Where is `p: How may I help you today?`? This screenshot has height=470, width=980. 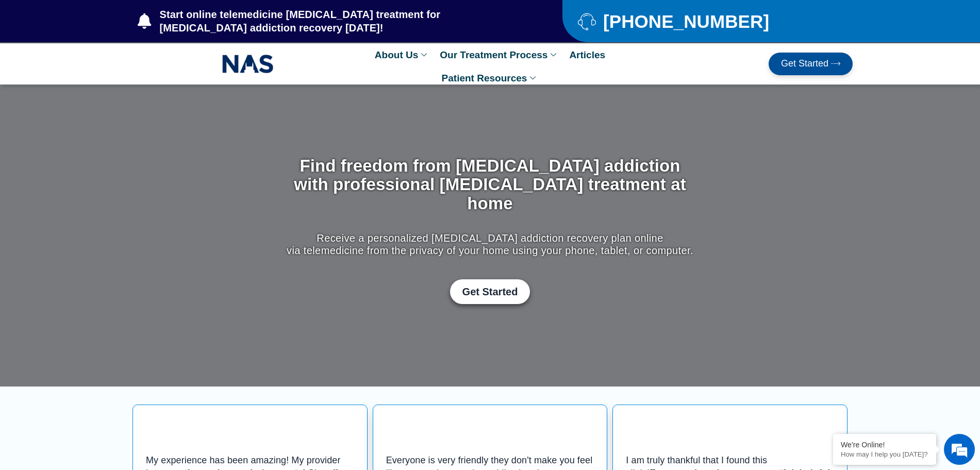 p: How may I help you today? is located at coordinates (884, 454).